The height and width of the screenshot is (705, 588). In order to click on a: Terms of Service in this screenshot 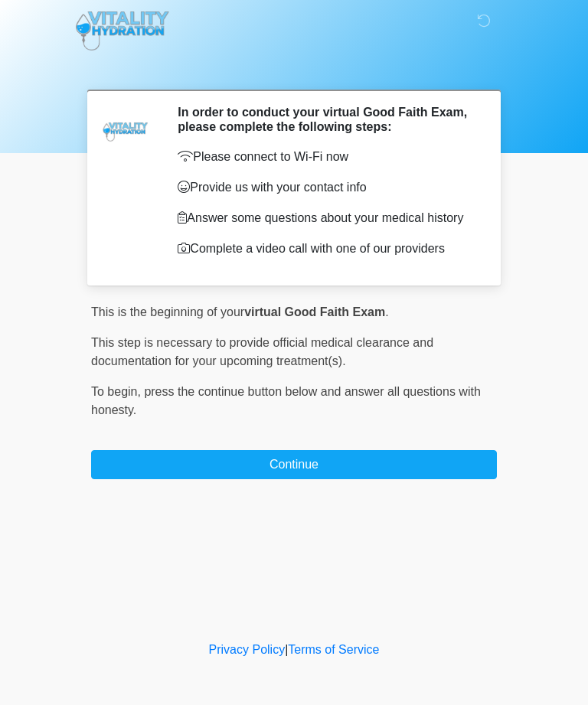, I will do `click(333, 649)`.